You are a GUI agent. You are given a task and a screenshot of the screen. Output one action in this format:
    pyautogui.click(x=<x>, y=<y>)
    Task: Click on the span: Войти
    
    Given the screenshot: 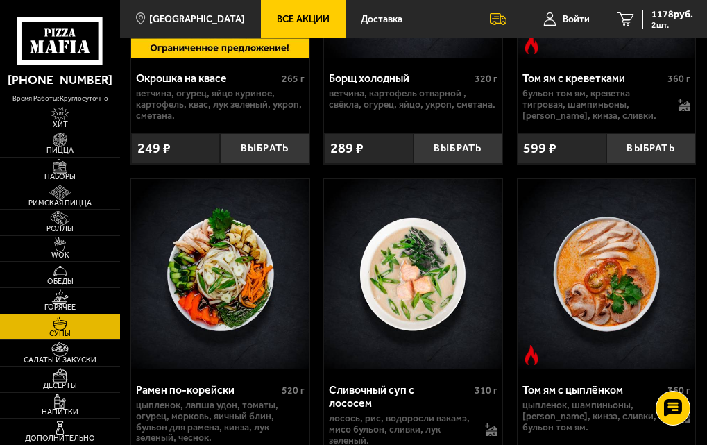 What is the action you would take?
    pyautogui.click(x=576, y=19)
    